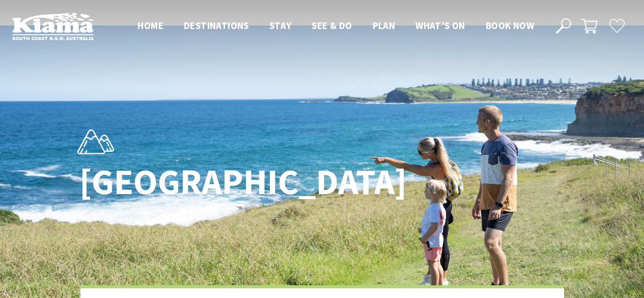  I want to click on span: Destinations, so click(216, 26).